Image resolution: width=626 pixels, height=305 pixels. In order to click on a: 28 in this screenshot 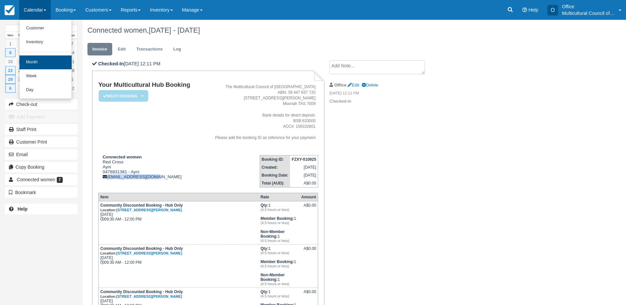, I will do `click(72, 70)`.